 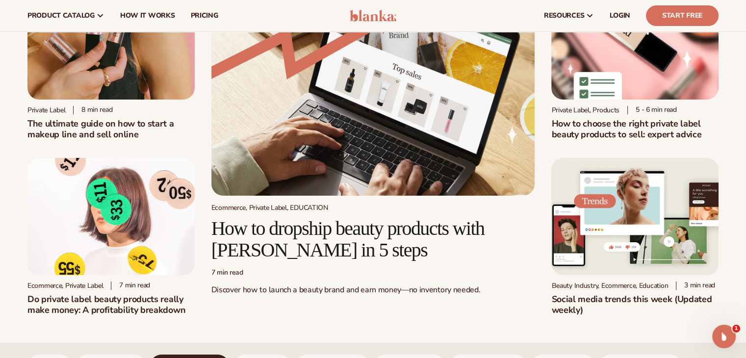 What do you see at coordinates (65, 285) in the screenshot?
I see `div: Ecommerce, Private Label` at bounding box center [65, 285].